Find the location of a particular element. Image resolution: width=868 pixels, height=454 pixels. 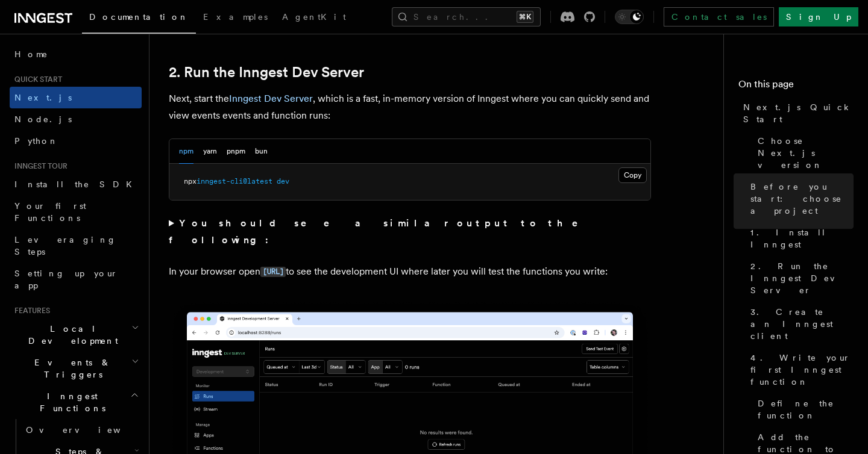

p: Next, start the , which is a fast, in-memory version of Inngest where you can quickly send and vi... is located at coordinates (410, 107).